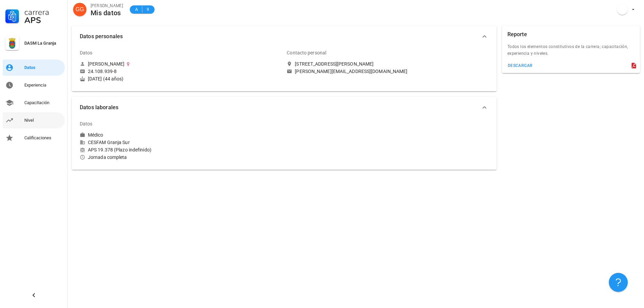 Image resolution: width=644 pixels, height=308 pixels. What do you see at coordinates (284, 108) in the screenshot?
I see `button: Datos laborales` at bounding box center [284, 108].